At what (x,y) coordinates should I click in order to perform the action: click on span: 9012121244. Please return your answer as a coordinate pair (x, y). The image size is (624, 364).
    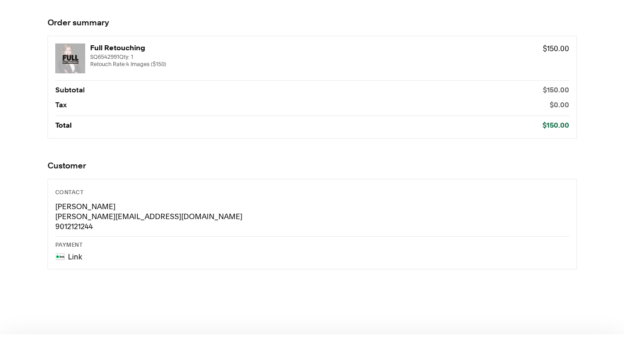
    Looking at the image, I should click on (74, 227).